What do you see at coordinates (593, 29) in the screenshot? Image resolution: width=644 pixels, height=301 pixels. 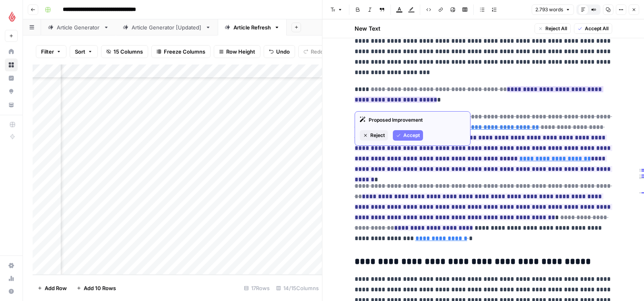 I see `button: Accept All` at bounding box center [593, 29].